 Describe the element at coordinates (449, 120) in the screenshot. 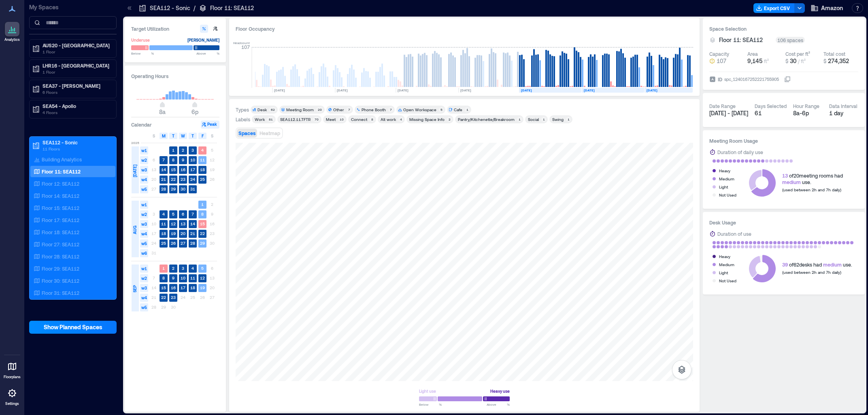

I see `div: 2` at that location.